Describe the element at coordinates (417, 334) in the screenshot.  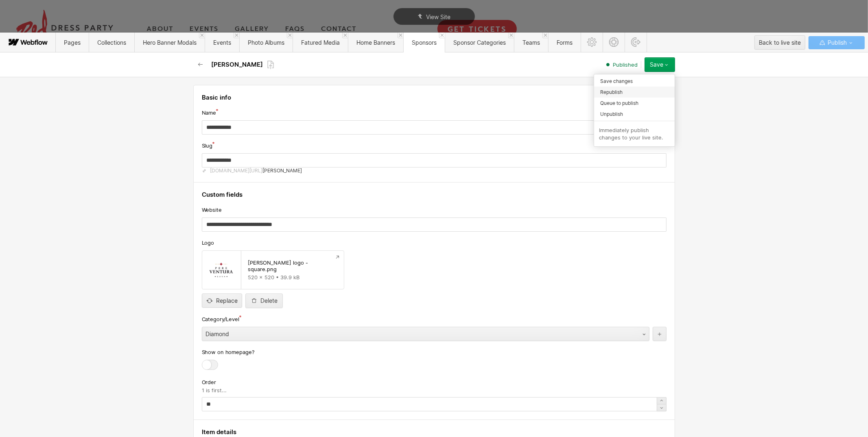
I see `div: Diamond` at that location.